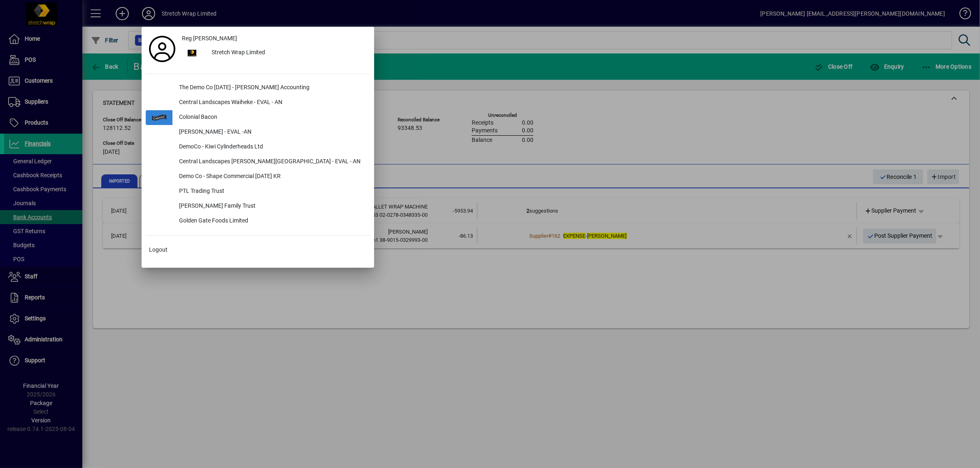  Describe the element at coordinates (271, 192) in the screenshot. I see `div: PTL Trading Trust` at that location.